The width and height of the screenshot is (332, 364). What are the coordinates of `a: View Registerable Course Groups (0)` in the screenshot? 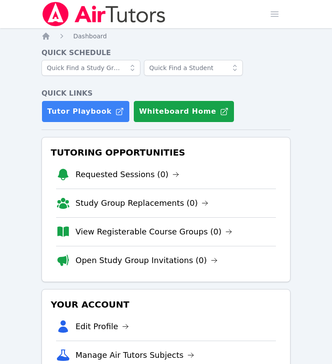 It's located at (154, 232).